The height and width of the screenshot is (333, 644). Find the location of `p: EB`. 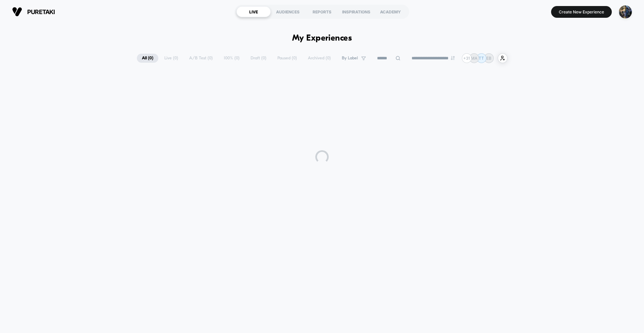

p: EB is located at coordinates (489, 58).